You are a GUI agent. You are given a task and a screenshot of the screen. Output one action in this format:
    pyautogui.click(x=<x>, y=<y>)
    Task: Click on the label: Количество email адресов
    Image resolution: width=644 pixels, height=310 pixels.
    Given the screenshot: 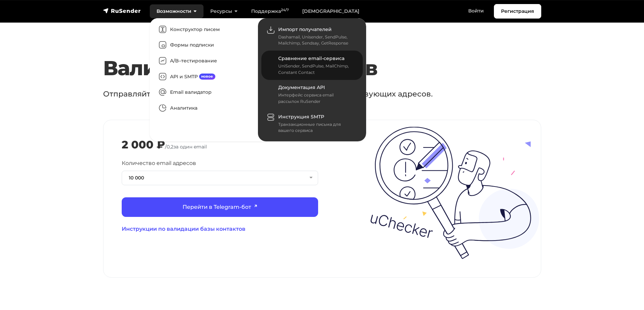 What is the action you would take?
    pyautogui.click(x=159, y=163)
    